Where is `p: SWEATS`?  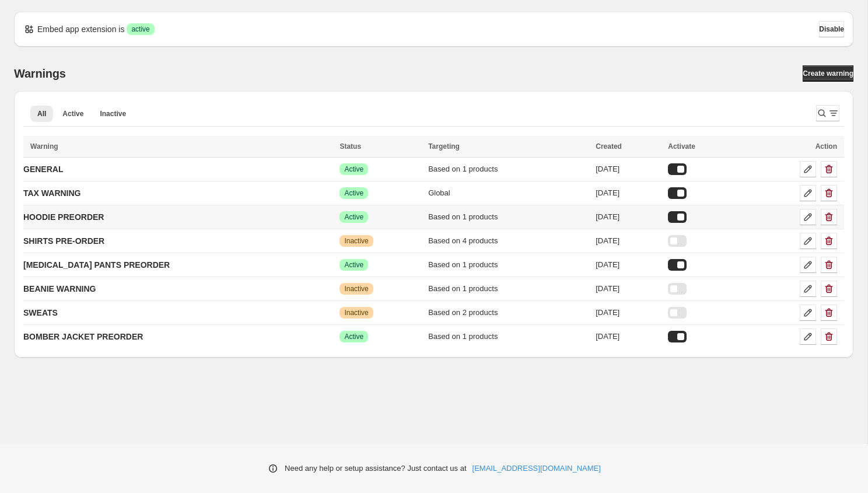 p: SWEATS is located at coordinates (41, 313).